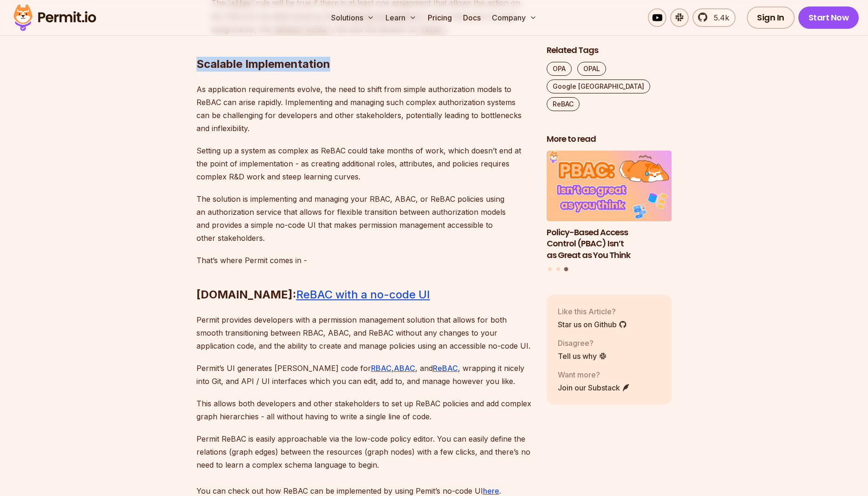 Image resolution: width=868 pixels, height=496 pixels. What do you see at coordinates (609, 206) in the screenshot?
I see `a: Policy-Based Access Control (PBAC) Isn’t as Great as You ThinkPolicy-Based Access Control (PBAC) ...` at bounding box center [609, 206].